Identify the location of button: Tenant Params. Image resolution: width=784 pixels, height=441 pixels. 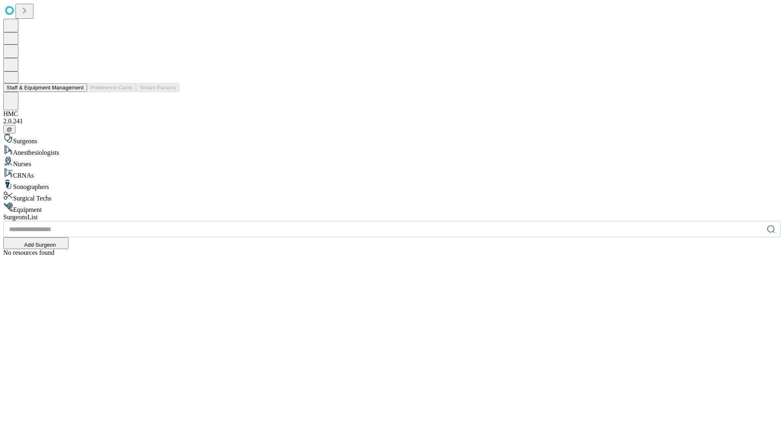
(158, 87).